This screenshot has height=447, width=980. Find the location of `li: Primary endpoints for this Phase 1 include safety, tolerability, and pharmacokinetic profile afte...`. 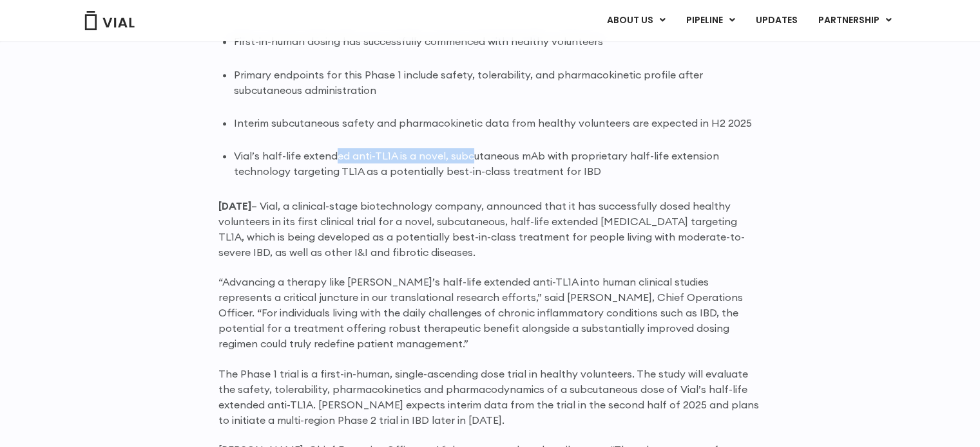

li: Primary endpoints for this Phase 1 include safety, tolerability, and pharmacokinetic profile afte... is located at coordinates (498, 82).